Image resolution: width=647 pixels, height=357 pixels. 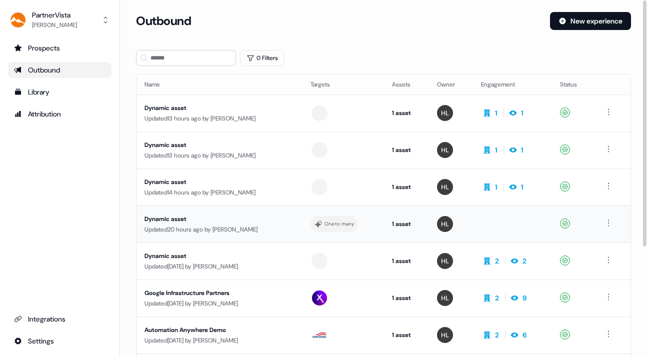 I want to click on div: Automation Anywhere Demo, so click(x=219, y=330).